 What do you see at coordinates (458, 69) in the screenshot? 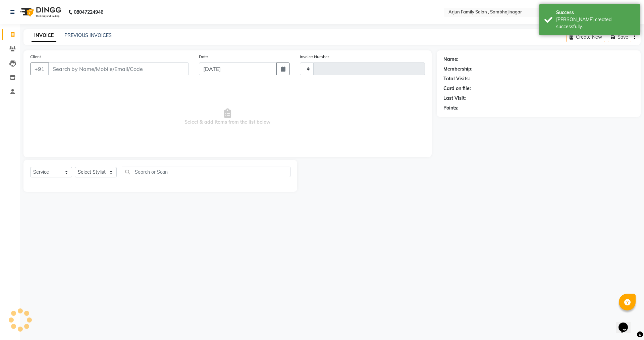
I see `div: Membership:` at bounding box center [458, 69].